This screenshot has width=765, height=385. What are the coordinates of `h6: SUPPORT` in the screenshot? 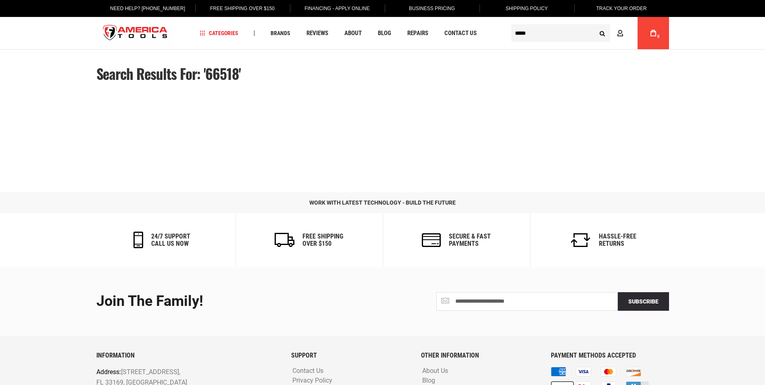 It's located at (350, 355).